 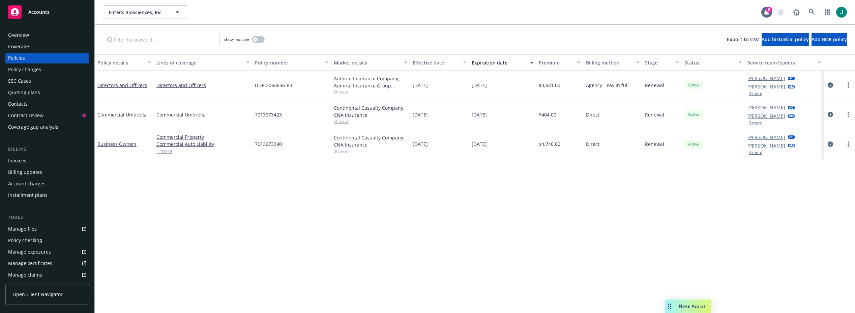 I want to click on a: Contacts, so click(x=47, y=104).